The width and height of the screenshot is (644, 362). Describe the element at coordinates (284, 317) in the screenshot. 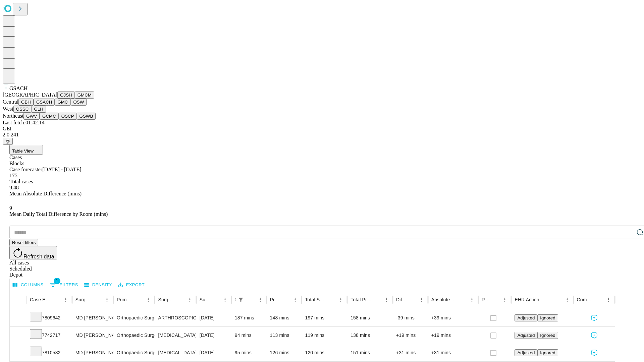

I see `div: 148 mins` at that location.